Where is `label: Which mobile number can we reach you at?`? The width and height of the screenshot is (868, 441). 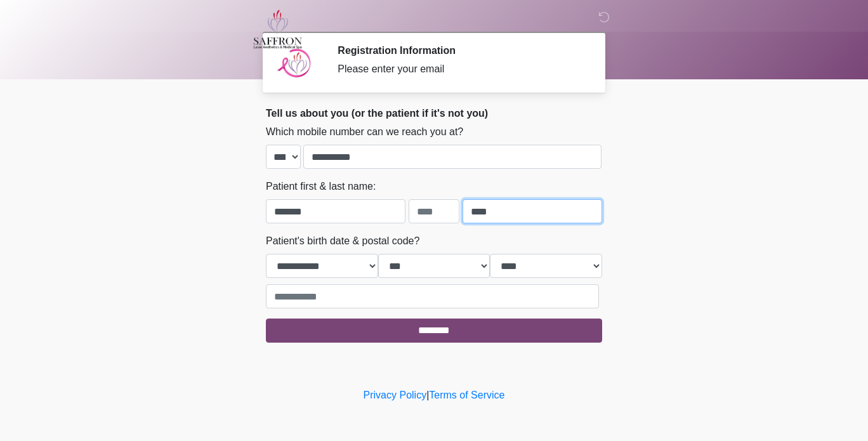
label: Which mobile number can we reach you at? is located at coordinates (364, 132).